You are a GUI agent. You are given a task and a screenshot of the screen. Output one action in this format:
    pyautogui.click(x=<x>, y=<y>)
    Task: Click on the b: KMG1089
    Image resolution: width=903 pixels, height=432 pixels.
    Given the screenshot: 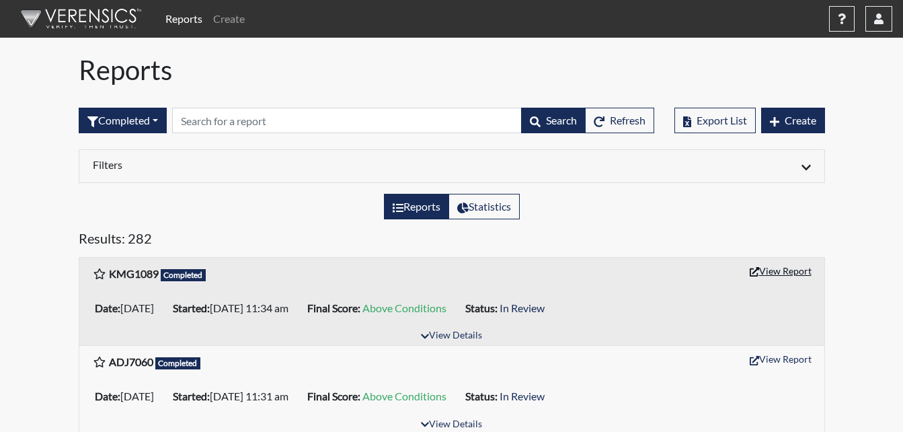 What is the action you would take?
    pyautogui.click(x=134, y=273)
    